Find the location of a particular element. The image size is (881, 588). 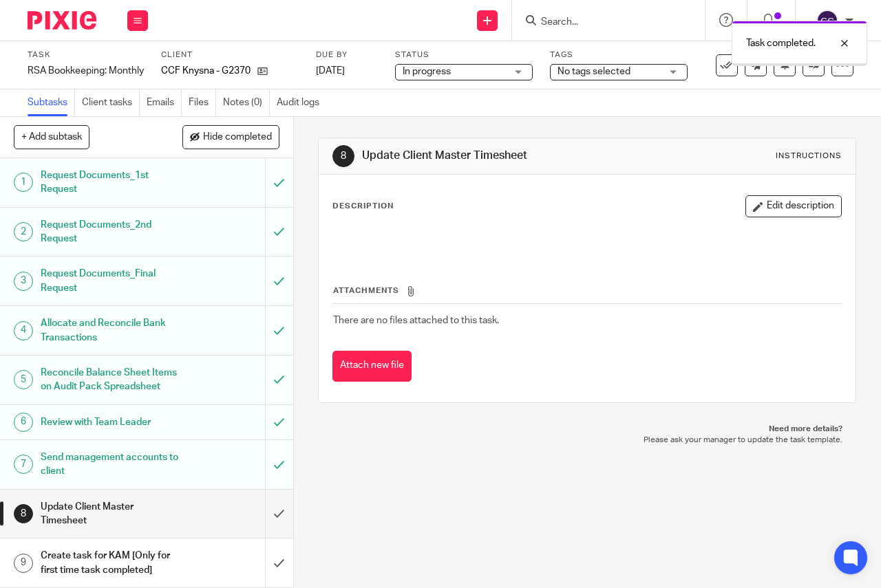

a: Files is located at coordinates (203, 103).